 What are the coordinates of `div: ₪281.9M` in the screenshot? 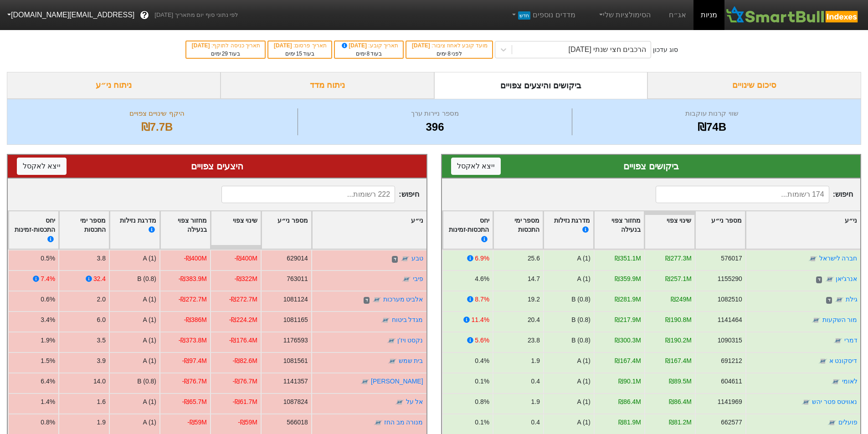 It's located at (627, 299).